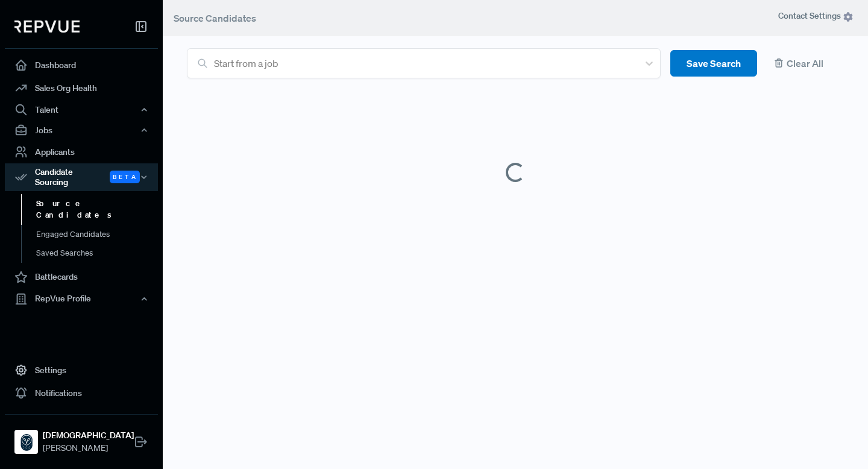 This screenshot has height=469, width=868. What do you see at coordinates (81, 299) in the screenshot?
I see `div: RepVue Profile` at bounding box center [81, 299].